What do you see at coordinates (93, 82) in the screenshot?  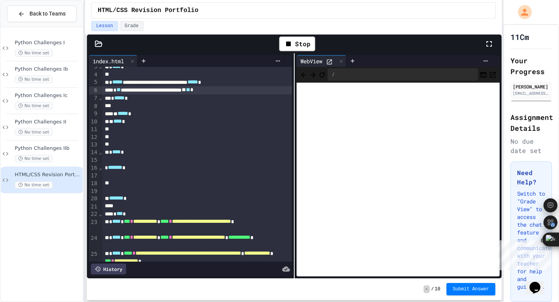 I see `div: 5` at bounding box center [93, 82].